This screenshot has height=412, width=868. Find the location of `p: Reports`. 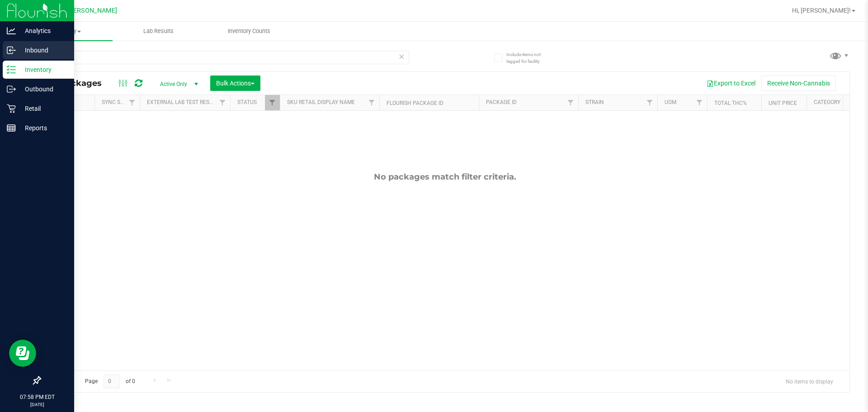

p: Reports is located at coordinates (43, 128).